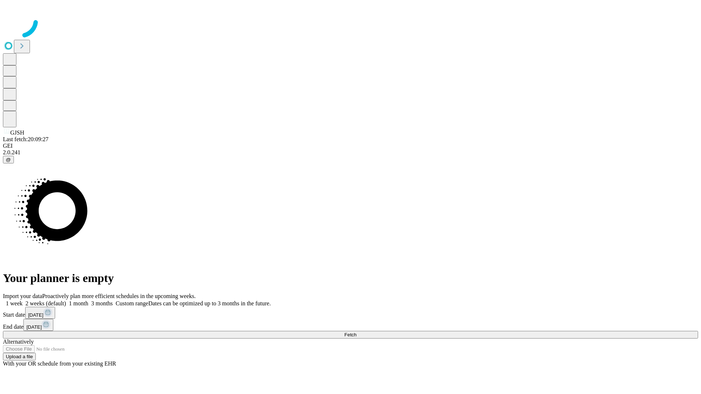 This screenshot has height=394, width=701. Describe the element at coordinates (23, 296) in the screenshot. I see `span: Import your data` at that location.